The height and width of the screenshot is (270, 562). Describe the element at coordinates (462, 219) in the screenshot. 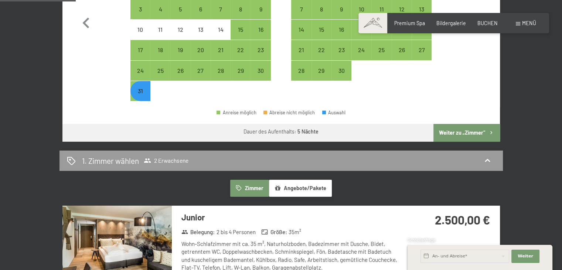

I see `strong: 2.500,00 €` at that location.